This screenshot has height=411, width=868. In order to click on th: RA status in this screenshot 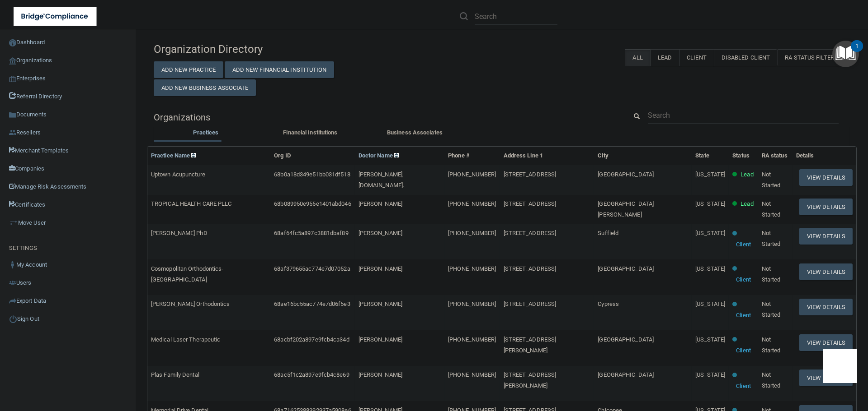, I will do `click(775, 156)`.